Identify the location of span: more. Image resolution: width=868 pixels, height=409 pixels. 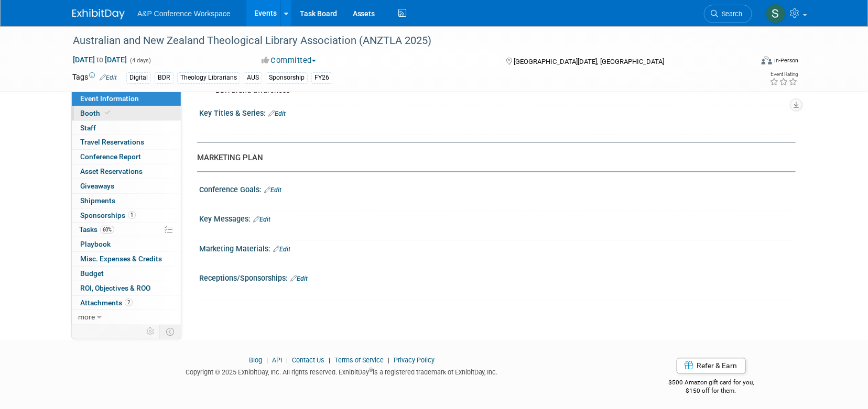
(87, 317).